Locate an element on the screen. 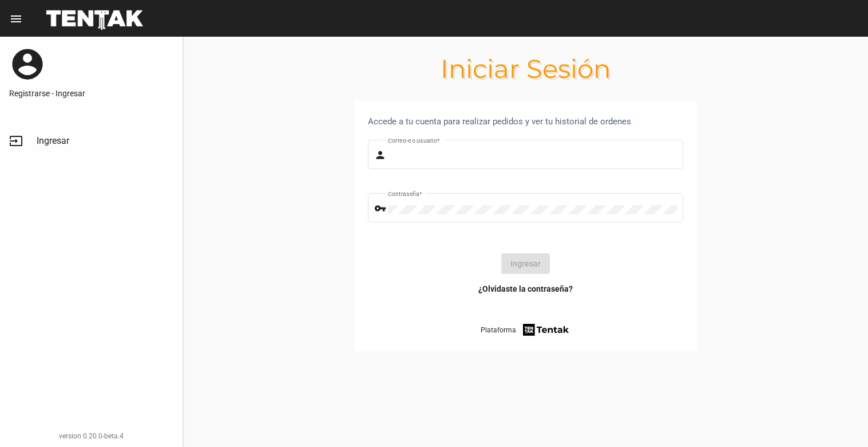 The height and width of the screenshot is (447, 868). a: Registrarse - Ingresar is located at coordinates (91, 94).